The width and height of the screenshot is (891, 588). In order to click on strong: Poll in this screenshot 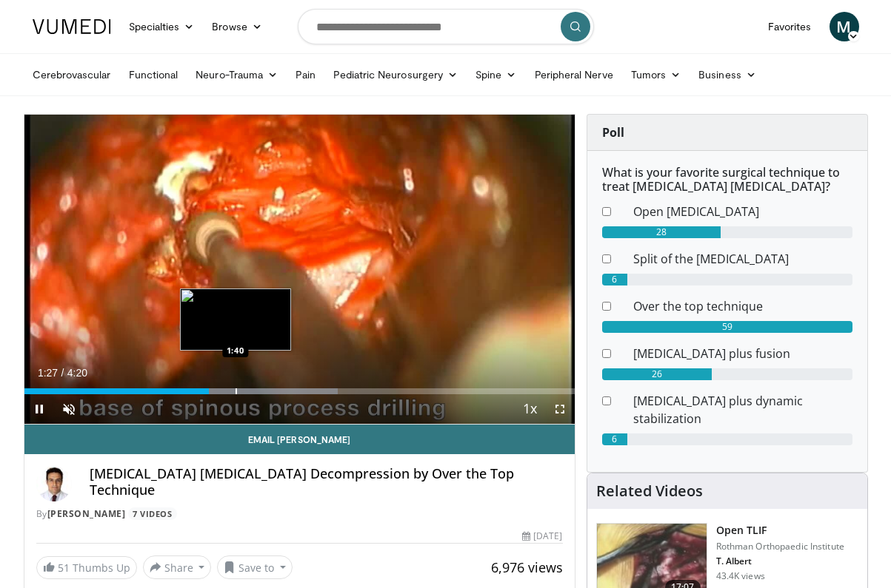, I will do `click(613, 133)`.